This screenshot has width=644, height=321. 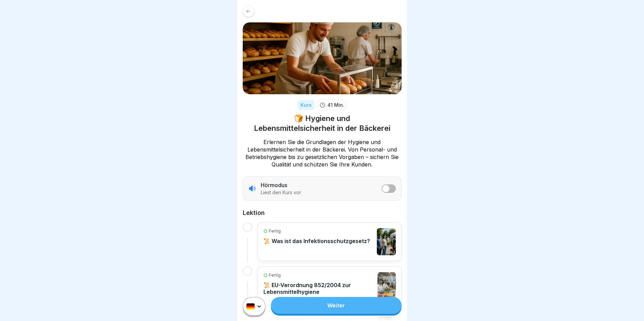 I want to click on p: 41 Min., so click(x=336, y=105).